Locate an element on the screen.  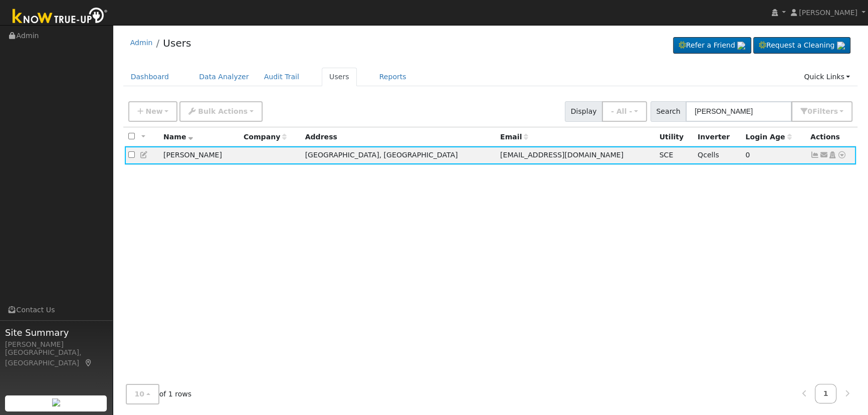
a: Show Graph is located at coordinates (815, 155).